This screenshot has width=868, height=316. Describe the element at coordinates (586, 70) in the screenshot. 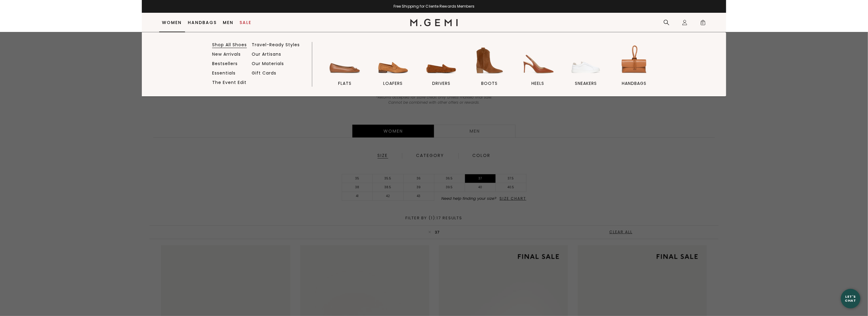

I see `a: sneakers` at that location.